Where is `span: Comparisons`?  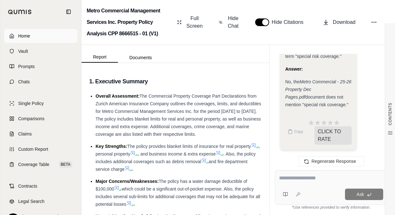
span: Comparisons is located at coordinates (31, 119).